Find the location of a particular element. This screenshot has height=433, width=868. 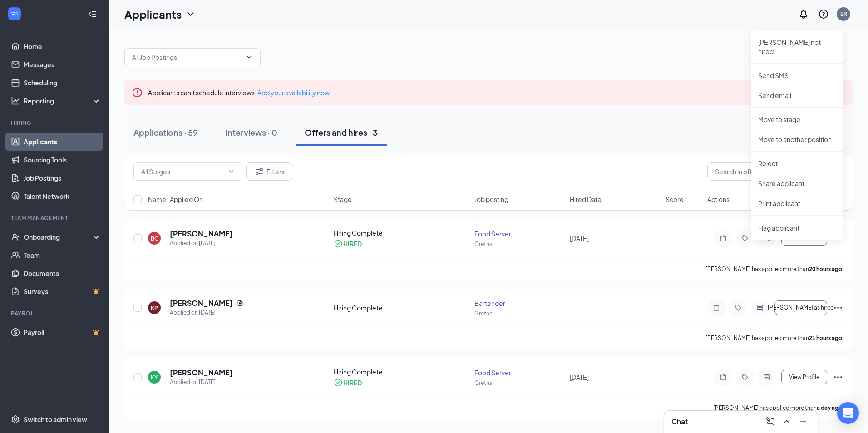

div: Onboarding is located at coordinates (58, 237).